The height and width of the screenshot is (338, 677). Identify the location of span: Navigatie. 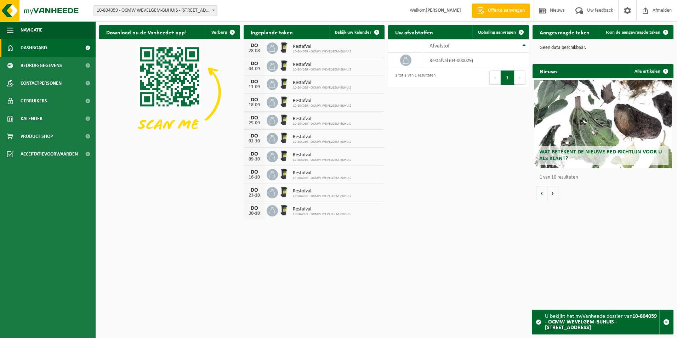
(31, 30).